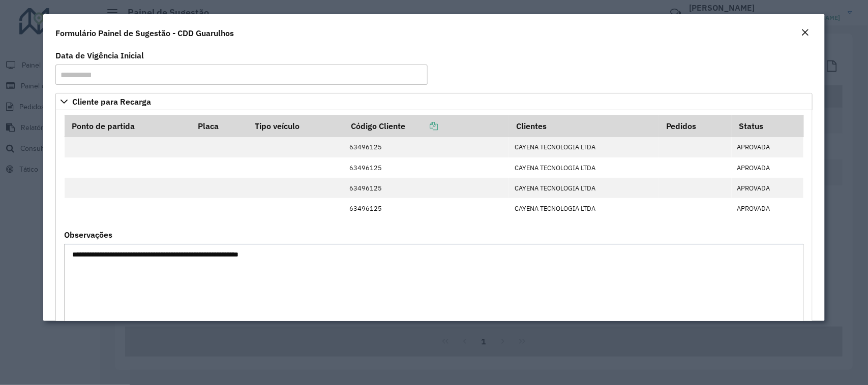 The height and width of the screenshot is (385, 868). What do you see at coordinates (144, 33) in the screenshot?
I see `h4: Formulário Painel de Sugestão - CDD Guarulhos` at bounding box center [144, 33].